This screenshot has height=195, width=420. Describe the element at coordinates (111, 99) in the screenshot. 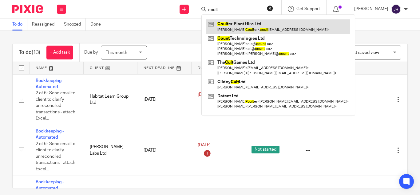

I see `td: Habitat Learn Group Ltd` at that location.